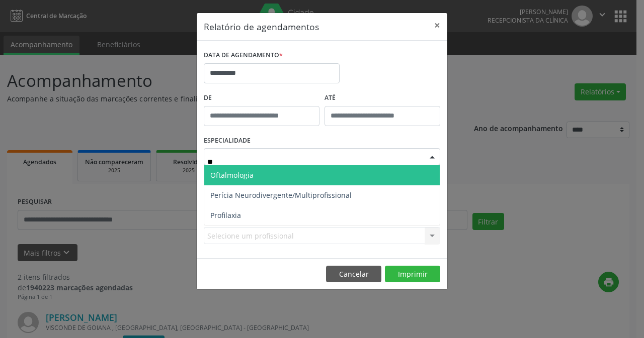 The width and height of the screenshot is (644, 338). Describe the element at coordinates (243, 55) in the screenshot. I see `label: DATA DE AGENDAMENTO` at that location.